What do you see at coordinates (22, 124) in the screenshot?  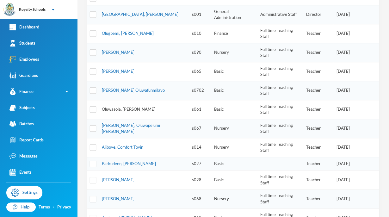 I see `div: Batches` at bounding box center [22, 124].